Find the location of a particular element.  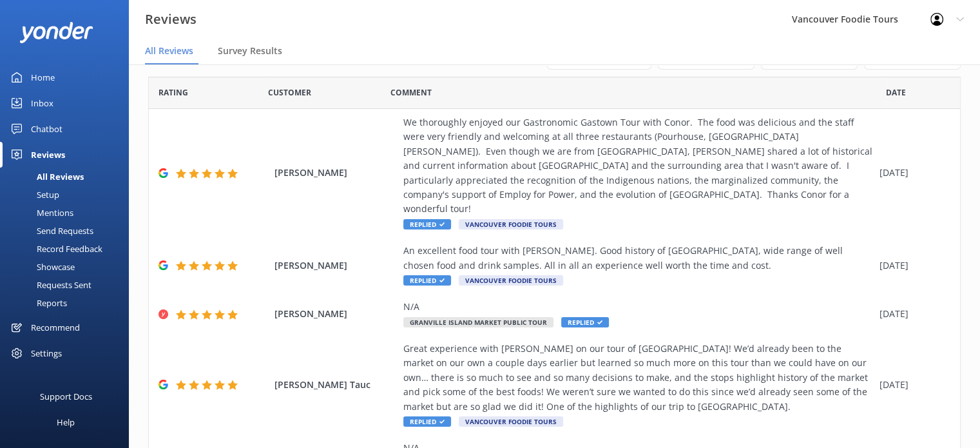

div: Settings is located at coordinates (47, 353).